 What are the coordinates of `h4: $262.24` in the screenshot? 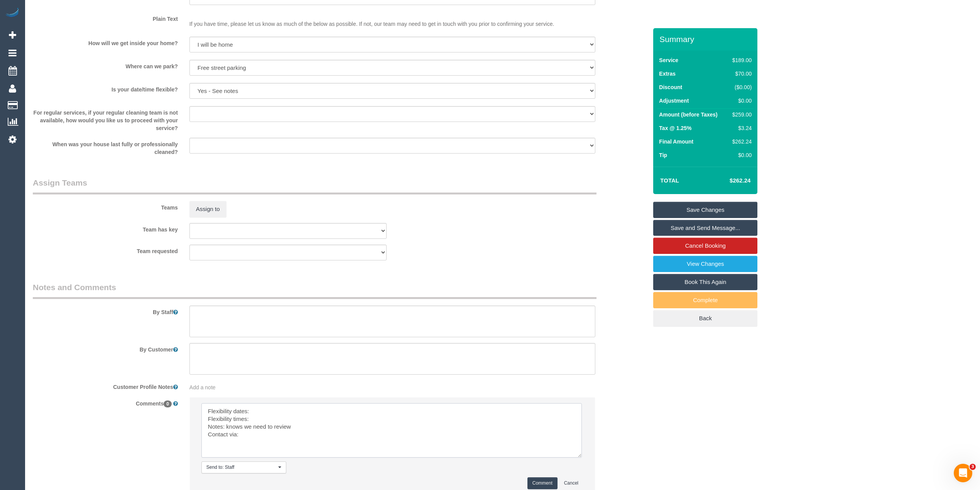 It's located at (729, 181).